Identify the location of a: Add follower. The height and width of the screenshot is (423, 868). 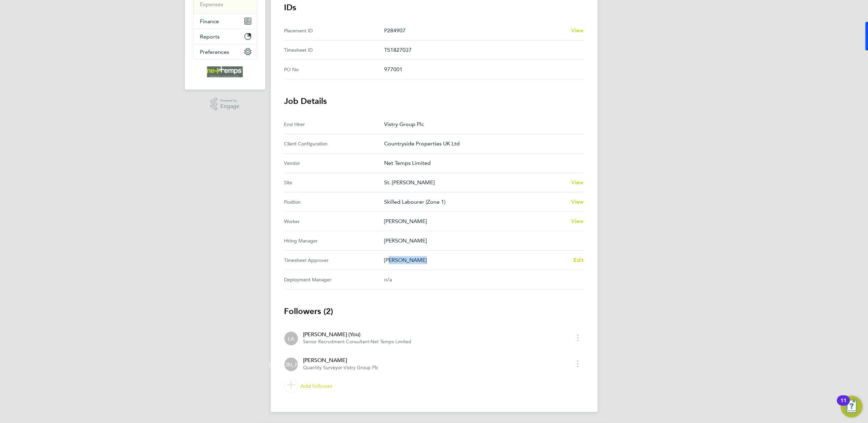
(434, 387).